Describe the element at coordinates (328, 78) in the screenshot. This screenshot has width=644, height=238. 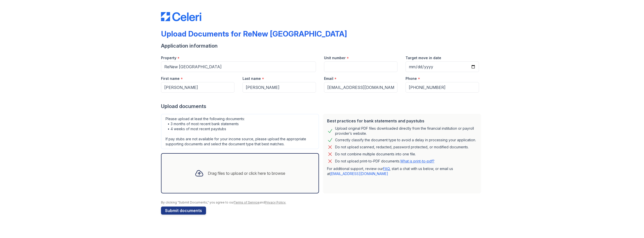
I see `label: Email` at that location.